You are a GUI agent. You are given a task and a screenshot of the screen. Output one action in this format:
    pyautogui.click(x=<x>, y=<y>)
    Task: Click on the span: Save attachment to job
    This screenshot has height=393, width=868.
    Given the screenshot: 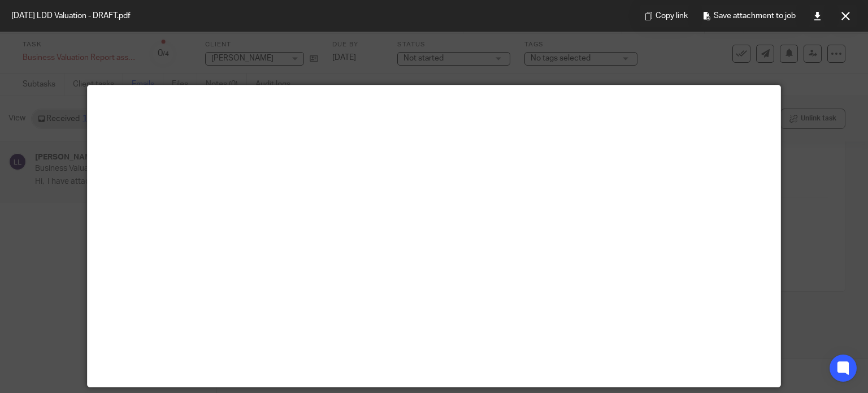 What is the action you would take?
    pyautogui.click(x=755, y=16)
    